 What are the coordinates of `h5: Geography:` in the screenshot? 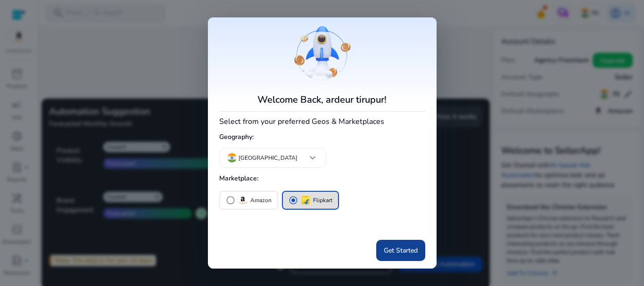 It's located at (322, 137).